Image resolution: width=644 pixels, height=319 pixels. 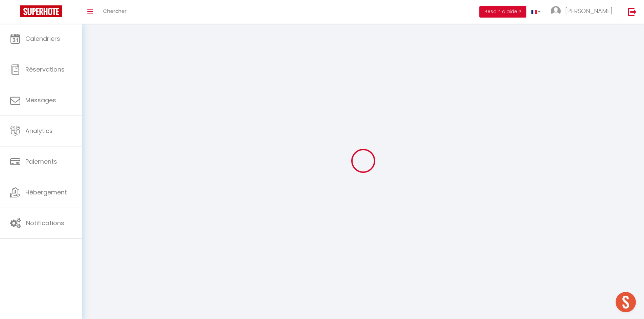 What do you see at coordinates (115, 11) in the screenshot?
I see `span: Chercher` at bounding box center [115, 11].